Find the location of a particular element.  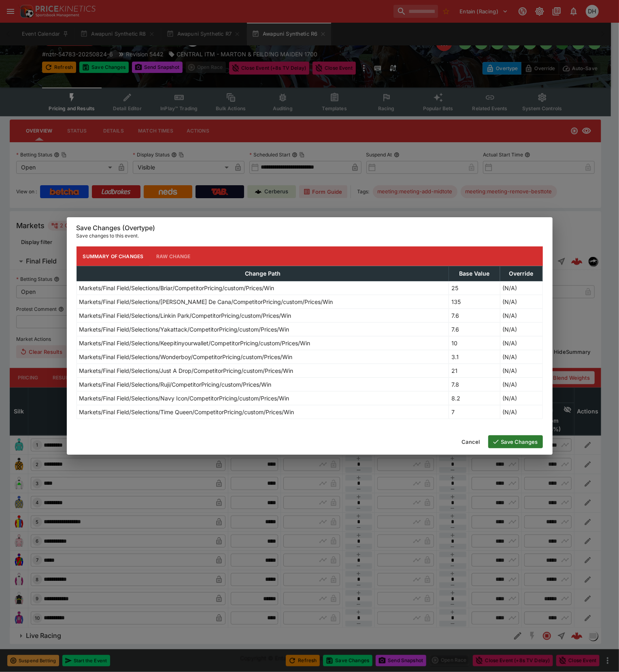

button: Raw Change is located at coordinates (173, 256).